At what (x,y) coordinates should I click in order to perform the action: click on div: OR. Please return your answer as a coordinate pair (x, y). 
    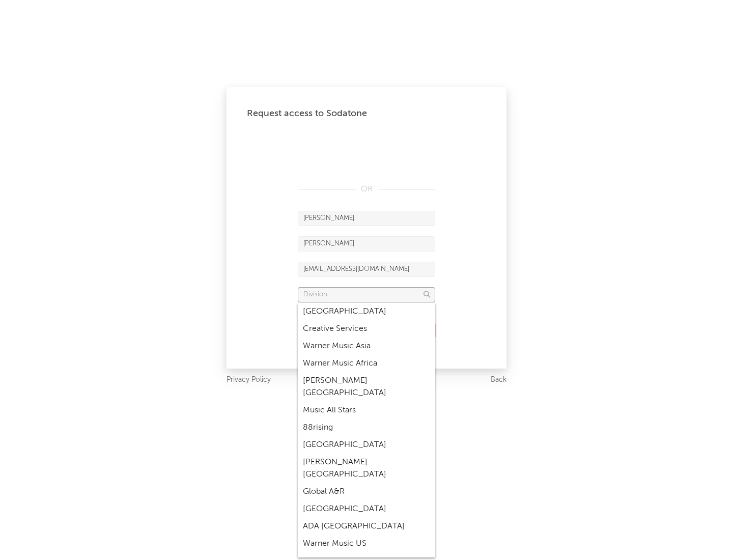
    Looking at the image, I should click on (366, 189).